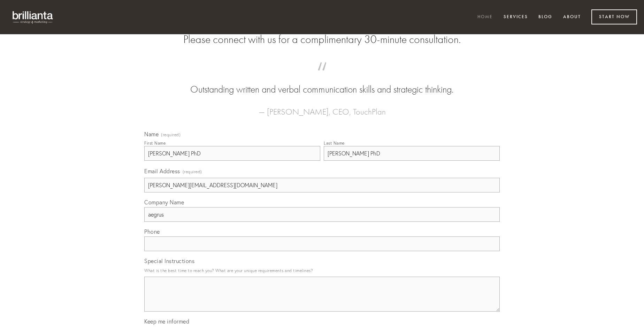  I want to click on span: Name, so click(151, 134).